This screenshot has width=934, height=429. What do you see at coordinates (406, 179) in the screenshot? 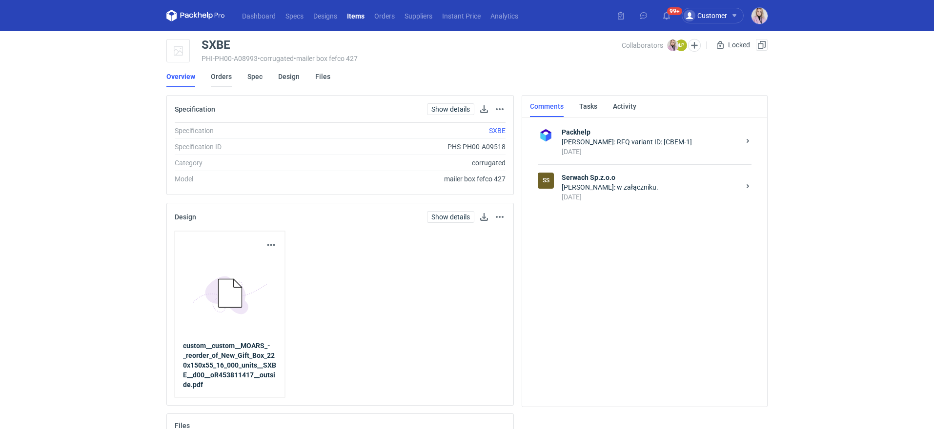
I see `div: mailer box fefco 427` at bounding box center [406, 179].